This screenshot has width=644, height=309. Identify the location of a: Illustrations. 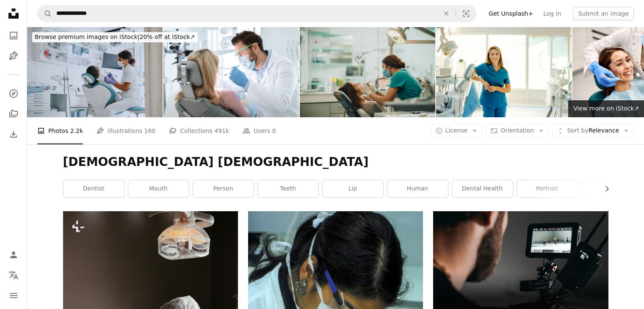
(14, 56).